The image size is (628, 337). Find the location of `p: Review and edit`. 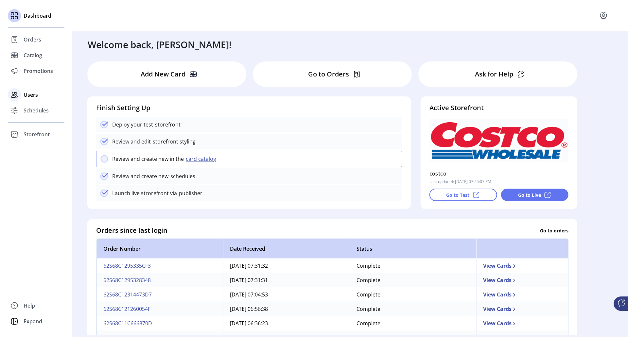

p: Review and edit is located at coordinates (131, 142).